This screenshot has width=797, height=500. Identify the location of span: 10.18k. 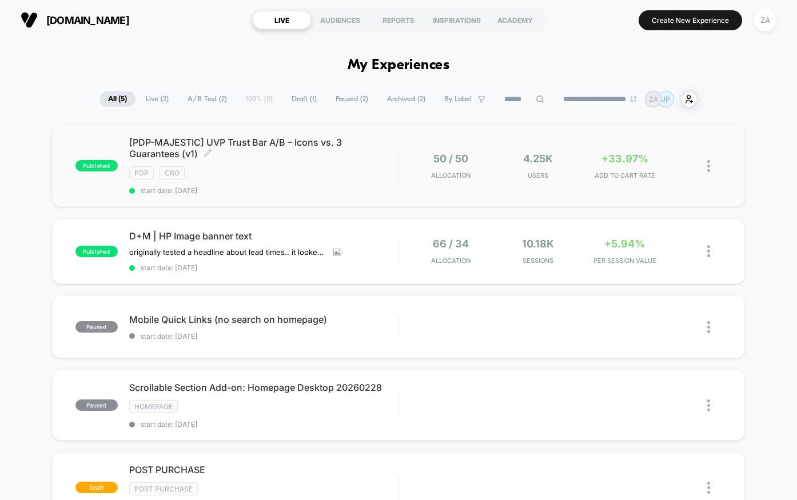
(538, 244).